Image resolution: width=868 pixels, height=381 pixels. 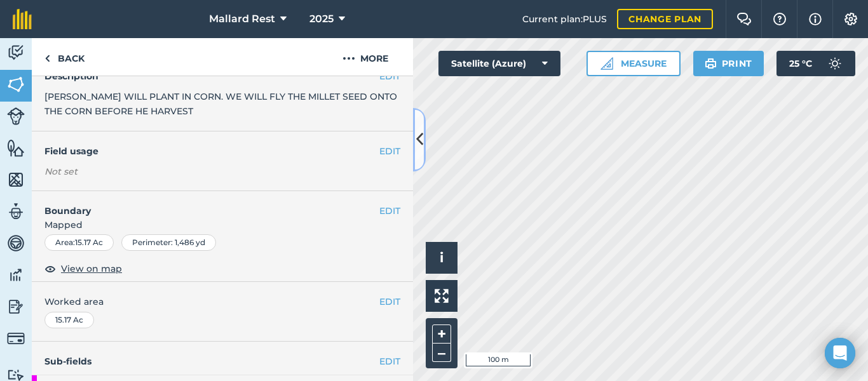 What do you see at coordinates (222, 171) in the screenshot?
I see `div: Not set` at bounding box center [222, 171].